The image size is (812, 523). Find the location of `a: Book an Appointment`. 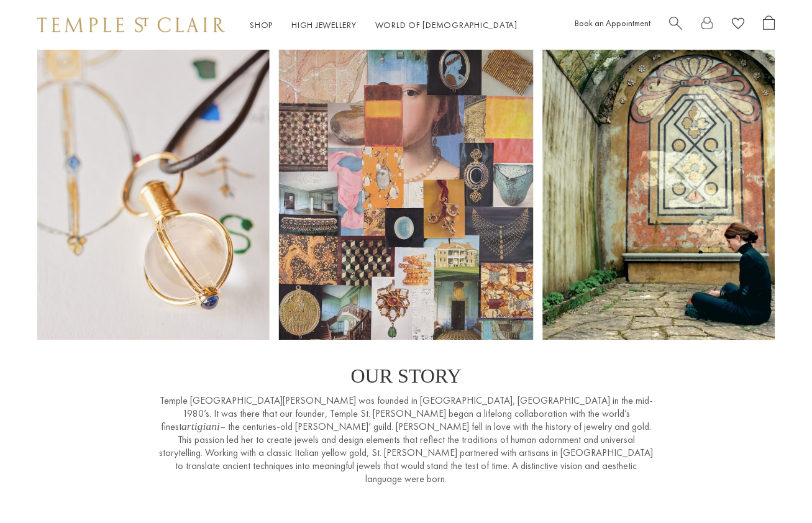

a: Book an Appointment is located at coordinates (612, 23).